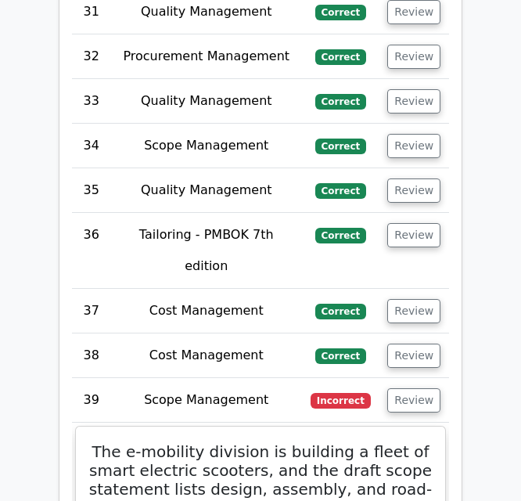 The height and width of the screenshot is (501, 521). What do you see at coordinates (92, 400) in the screenshot?
I see `td: 39` at bounding box center [92, 400].